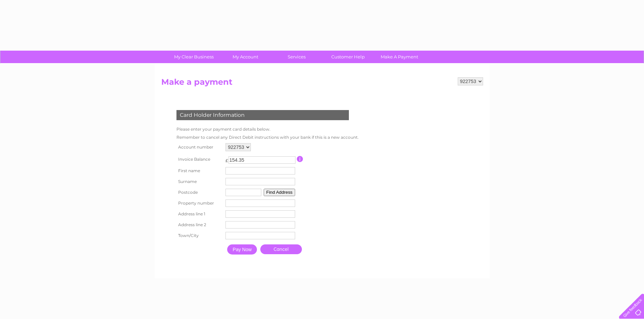  What do you see at coordinates (399, 57) in the screenshot?
I see `a: Make A Payment` at bounding box center [399, 57].